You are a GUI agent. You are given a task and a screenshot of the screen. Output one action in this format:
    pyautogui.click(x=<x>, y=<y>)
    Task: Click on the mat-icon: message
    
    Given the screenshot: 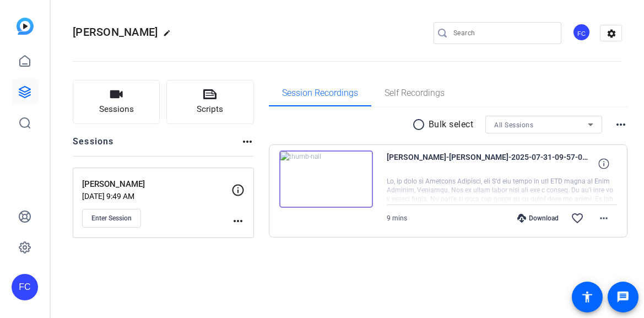 What is the action you would take?
    pyautogui.click(x=623, y=297)
    